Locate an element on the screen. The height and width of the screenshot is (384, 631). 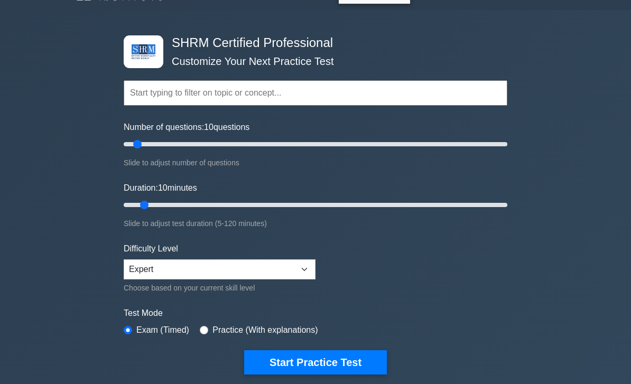
label: Duration: minutes is located at coordinates (160, 188).